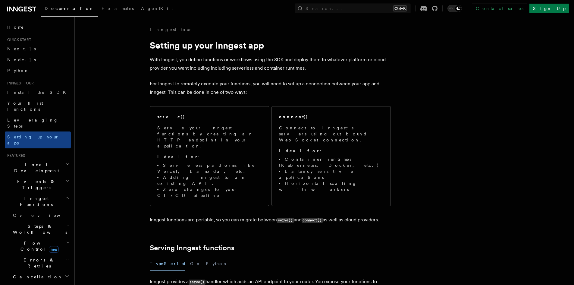  What do you see at coordinates (35, 168) in the screenshot?
I see `span: Local Development` at bounding box center [35, 168].